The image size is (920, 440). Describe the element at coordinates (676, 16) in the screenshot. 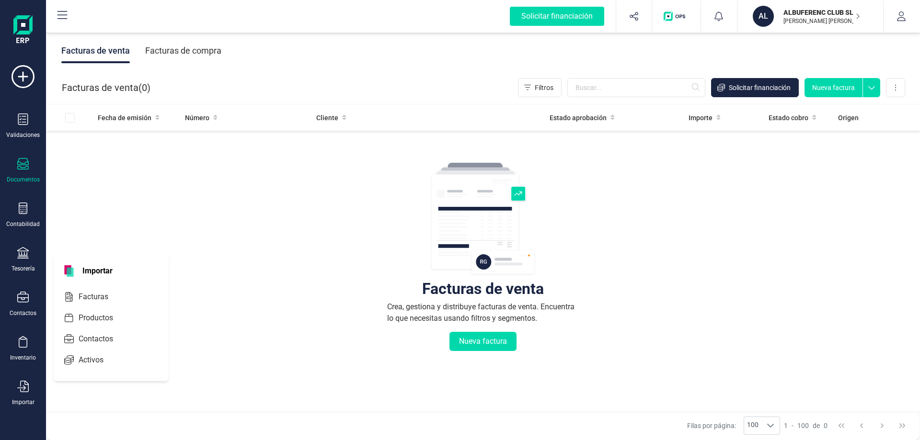

I see `img: Logo de OPS` at that location.